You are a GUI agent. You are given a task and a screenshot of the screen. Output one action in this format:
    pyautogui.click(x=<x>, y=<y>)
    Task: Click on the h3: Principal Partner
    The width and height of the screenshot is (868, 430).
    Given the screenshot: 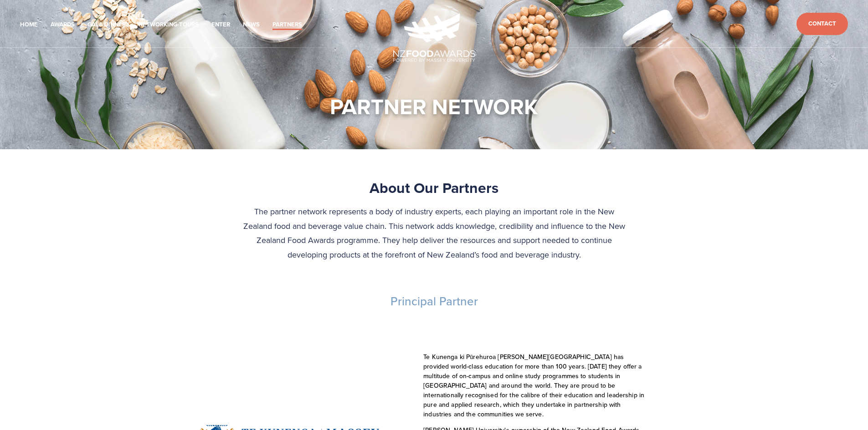 What is the action you would take?
    pyautogui.click(x=434, y=301)
    